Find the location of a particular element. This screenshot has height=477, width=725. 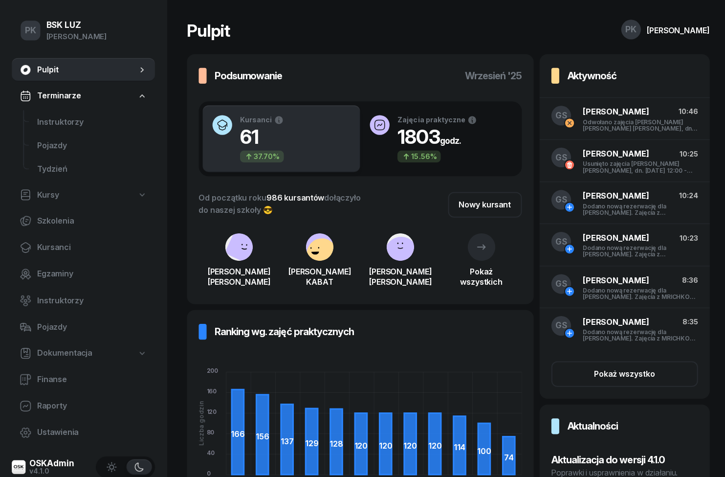

span: 10:23 is located at coordinates (684, 236).